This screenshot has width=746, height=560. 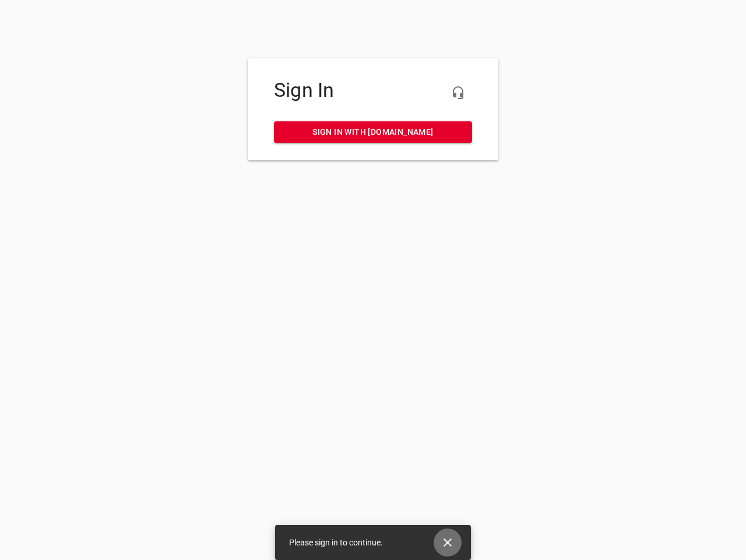 What do you see at coordinates (336, 542) in the screenshot?
I see `span: Please sign in to continue.` at bounding box center [336, 542].